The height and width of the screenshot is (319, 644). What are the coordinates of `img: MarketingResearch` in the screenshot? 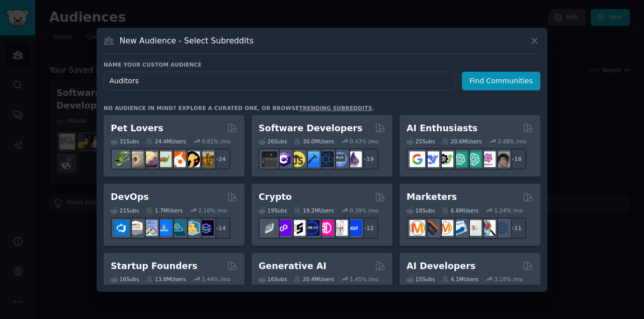 It's located at (488, 227).